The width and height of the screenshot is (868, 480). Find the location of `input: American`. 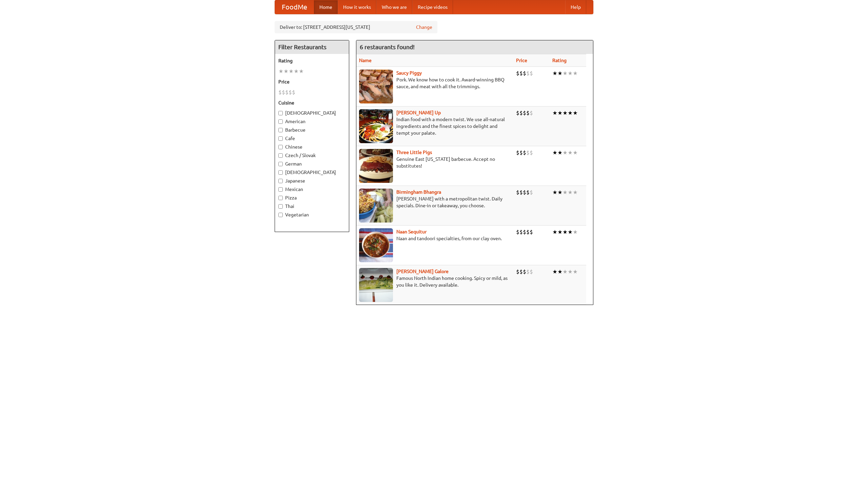

input: American is located at coordinates (280, 121).